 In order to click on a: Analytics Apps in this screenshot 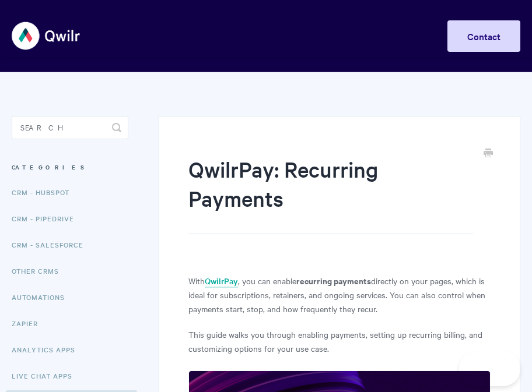, I will do `click(48, 350)`.